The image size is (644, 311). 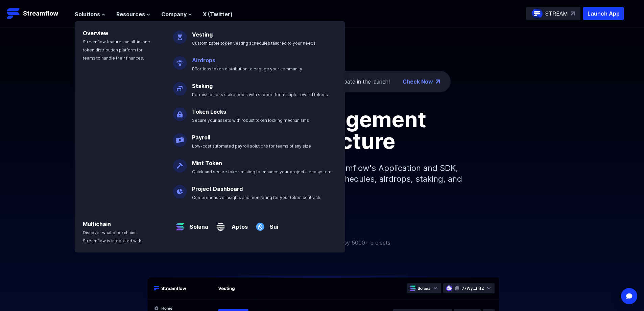 I want to click on span: Comprehensive insights and monitoring for your token contracts, so click(x=257, y=197).